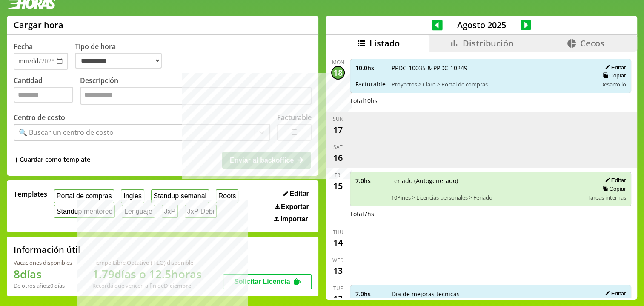  Describe the element at coordinates (42, 285) in the screenshot. I see `div: De otros años: 0 días` at that location.